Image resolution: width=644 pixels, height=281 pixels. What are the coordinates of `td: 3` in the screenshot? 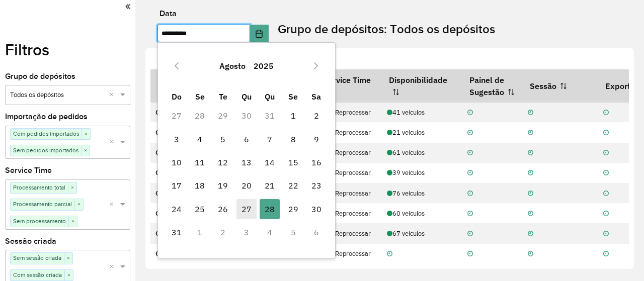 It's located at (247, 232).